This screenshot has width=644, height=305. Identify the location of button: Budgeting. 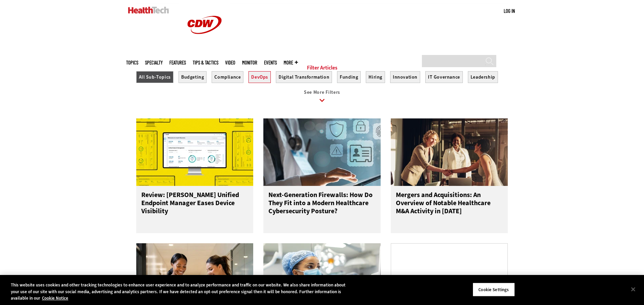
(192, 77).